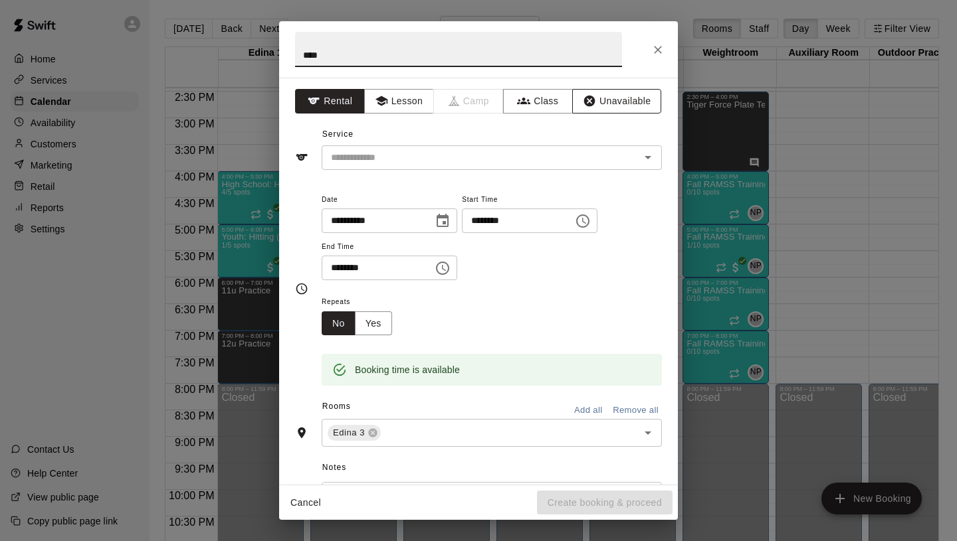  What do you see at coordinates (588, 411) in the screenshot?
I see `button: Add all` at bounding box center [588, 411].